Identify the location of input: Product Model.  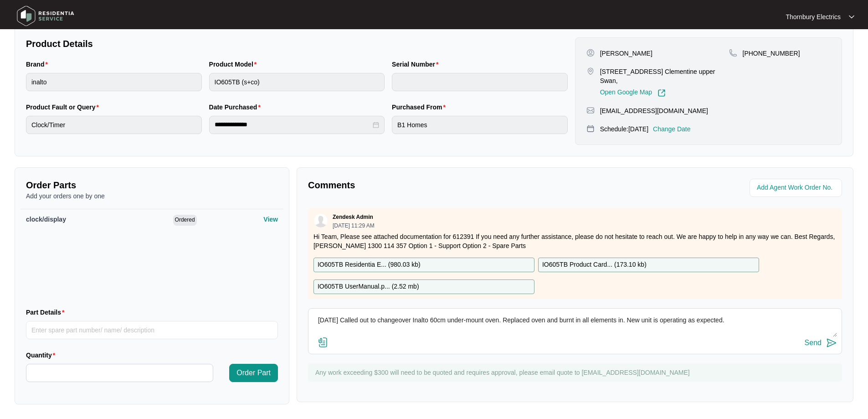
(297, 82).